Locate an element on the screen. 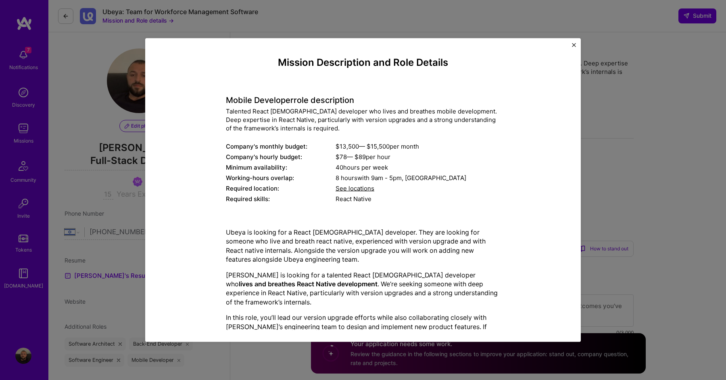 This screenshot has width=726, height=380. div: React Native is located at coordinates (418, 198).